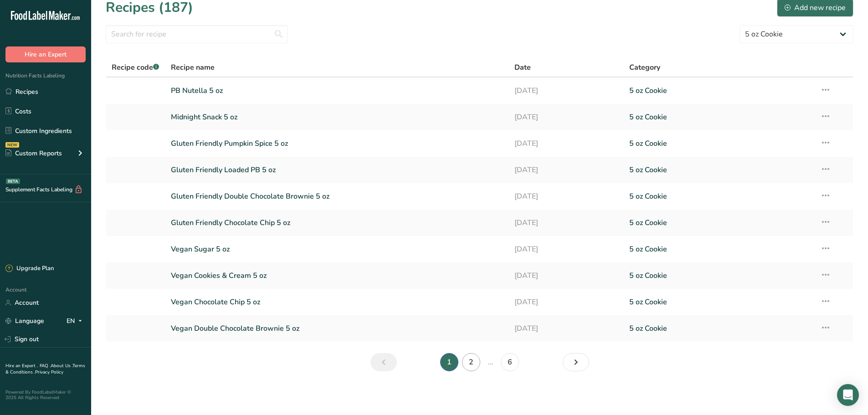 The image size is (868, 415). What do you see at coordinates (337, 328) in the screenshot?
I see `a: Vegan Double Chocolate Brownie 5 oz` at bounding box center [337, 328].